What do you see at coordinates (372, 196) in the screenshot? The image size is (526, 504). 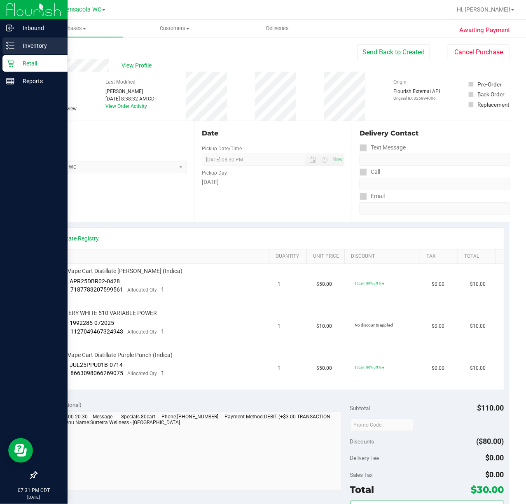 I see `label: Email` at bounding box center [372, 196].